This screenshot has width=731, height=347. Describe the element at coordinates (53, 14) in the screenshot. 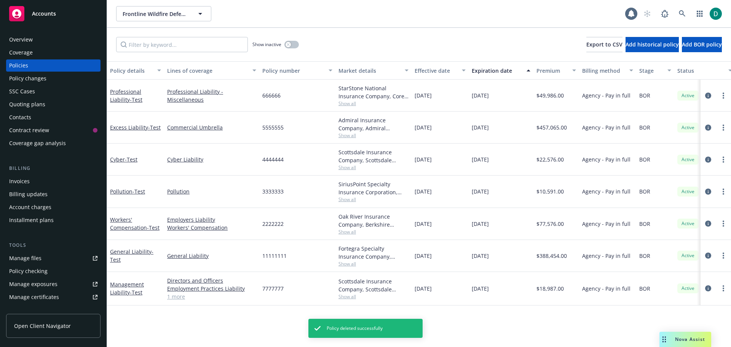

I see `a: Accounts` at that location.